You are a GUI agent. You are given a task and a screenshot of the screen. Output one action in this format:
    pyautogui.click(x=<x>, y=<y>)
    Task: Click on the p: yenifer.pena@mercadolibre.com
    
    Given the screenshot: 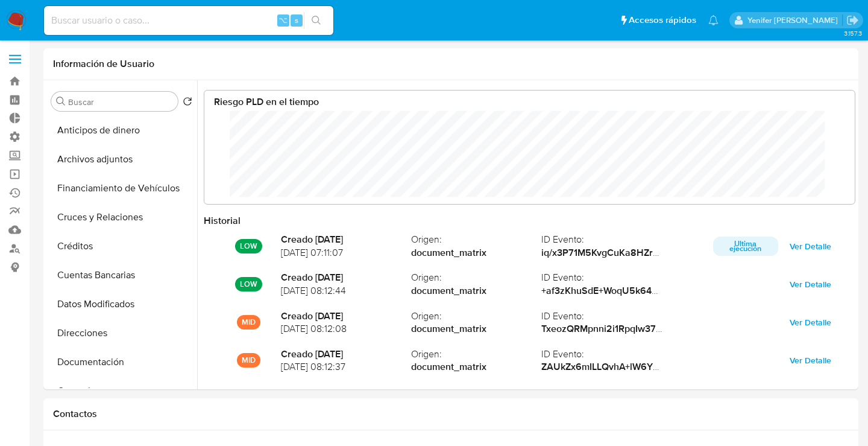 What is the action you would take?
    pyautogui.click(x=794, y=20)
    